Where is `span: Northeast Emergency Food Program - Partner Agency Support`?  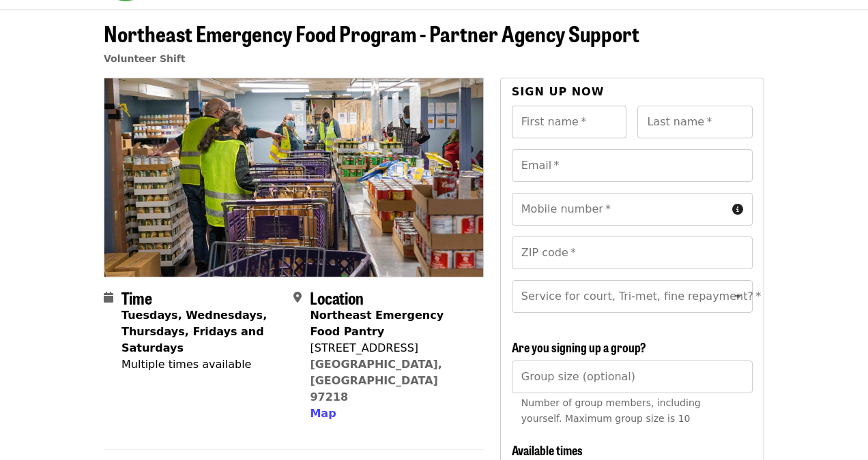
span: Northeast Emergency Food Program - Partner Agency Support is located at coordinates (371, 33).